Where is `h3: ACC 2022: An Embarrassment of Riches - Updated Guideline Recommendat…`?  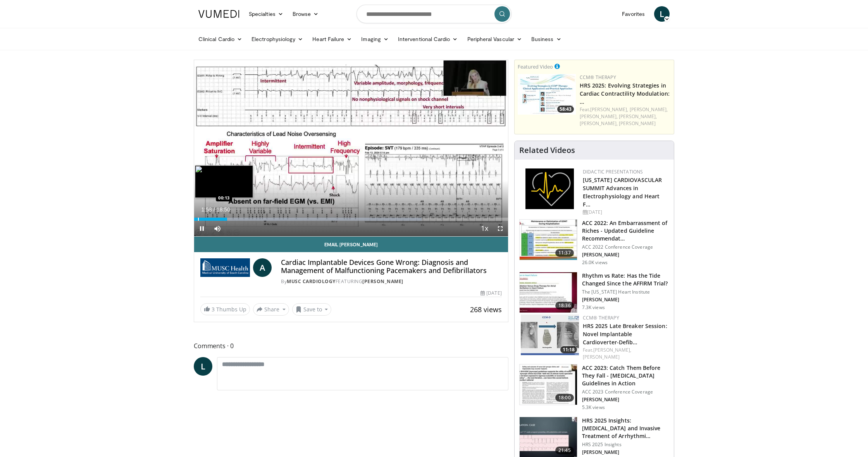
h3: ACC 2022: An Embarrassment of Riches - Updated Guideline Recommendat… is located at coordinates (625, 231).